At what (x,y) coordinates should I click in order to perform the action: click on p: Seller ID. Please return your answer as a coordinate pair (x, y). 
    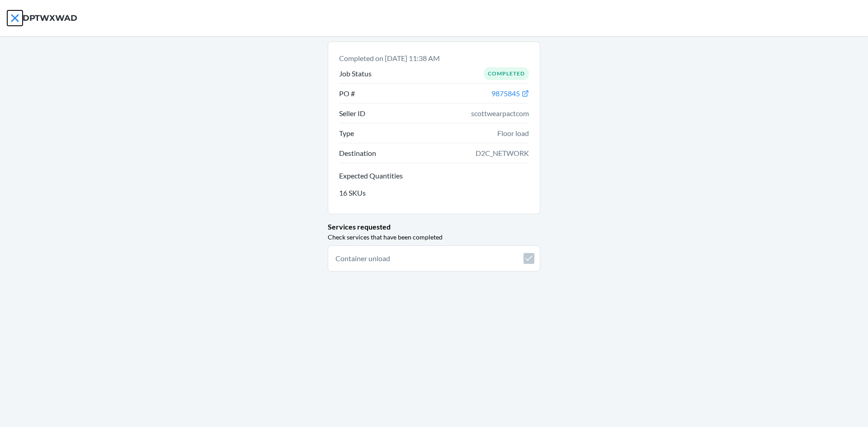
    Looking at the image, I should click on (352, 114).